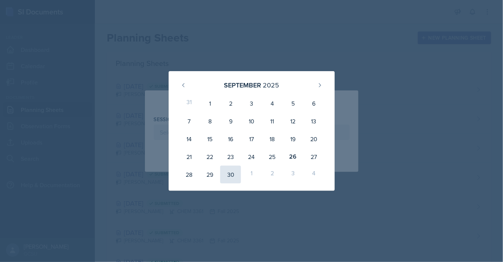 The width and height of the screenshot is (503, 262). Describe the element at coordinates (230, 139) in the screenshot. I see `div: 16` at that location.